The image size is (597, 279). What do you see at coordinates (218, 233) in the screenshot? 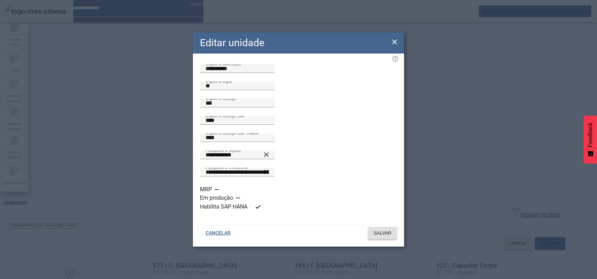
I see `span: CANCELAR` at bounding box center [218, 233].